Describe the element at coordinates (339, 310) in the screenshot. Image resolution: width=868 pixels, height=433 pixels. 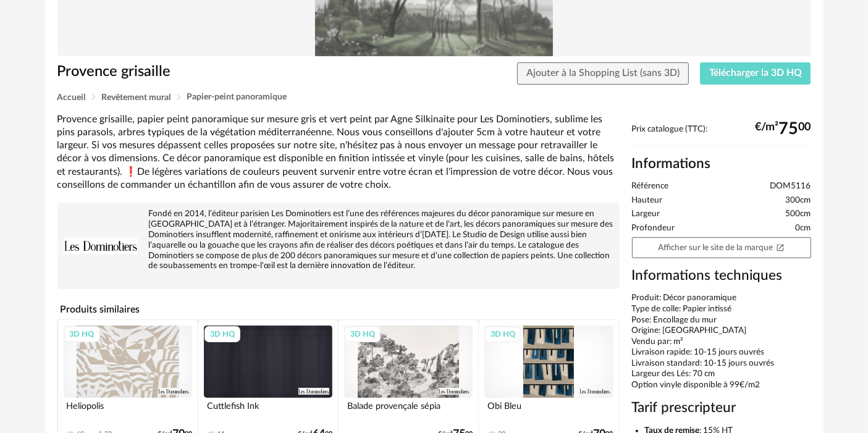
I see `h4: Produits similaires` at that location.